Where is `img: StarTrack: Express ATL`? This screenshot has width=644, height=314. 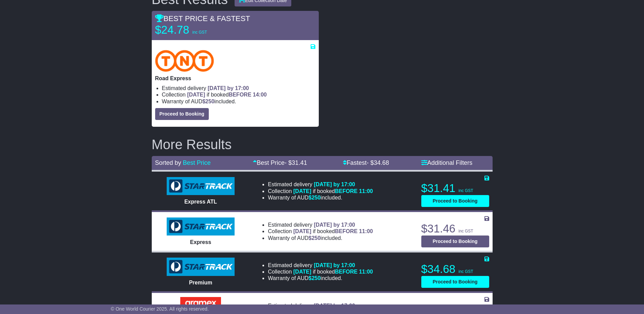
img: StarTrack: Express ATL is located at coordinates (201, 186).